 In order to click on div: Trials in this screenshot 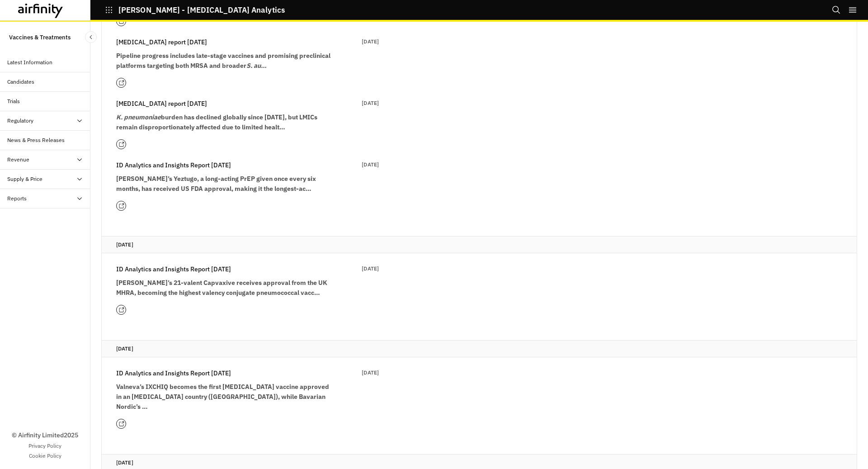, I will do `click(13, 101)`.